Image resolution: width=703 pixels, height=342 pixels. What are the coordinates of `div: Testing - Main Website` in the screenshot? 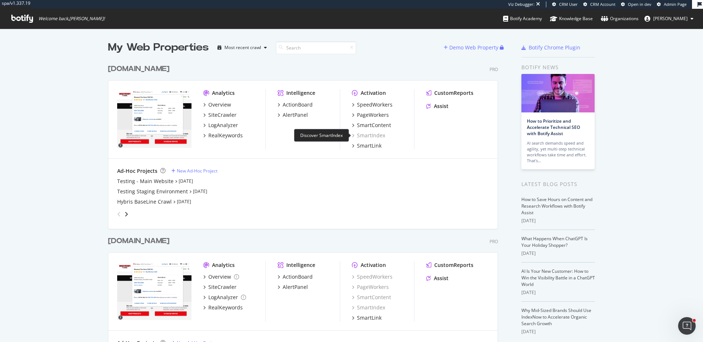 It's located at (145, 181).